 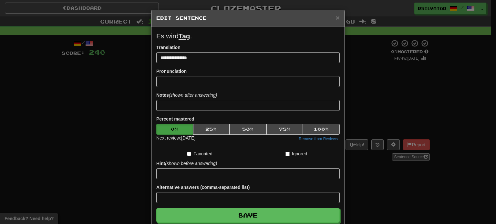 I want to click on button: 0%, so click(x=175, y=129).